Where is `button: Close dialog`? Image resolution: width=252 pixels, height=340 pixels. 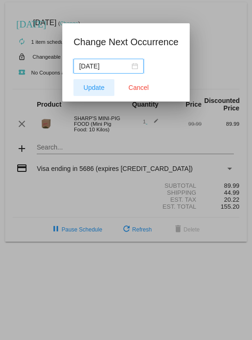 button: Close dialog is located at coordinates (139, 87).